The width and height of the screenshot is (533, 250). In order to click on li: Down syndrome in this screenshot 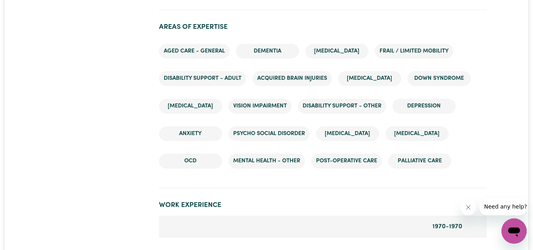, I will do `click(439, 78)`.